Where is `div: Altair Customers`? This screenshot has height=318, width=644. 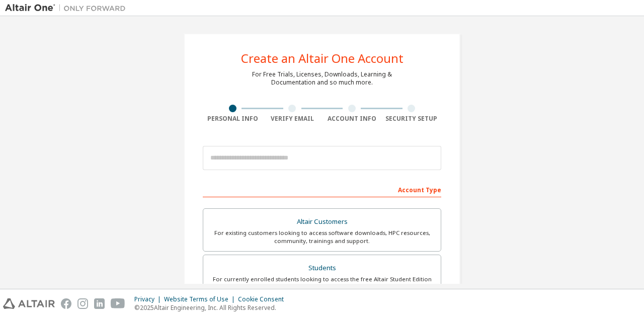
div: Altair Customers is located at coordinates (322, 222).